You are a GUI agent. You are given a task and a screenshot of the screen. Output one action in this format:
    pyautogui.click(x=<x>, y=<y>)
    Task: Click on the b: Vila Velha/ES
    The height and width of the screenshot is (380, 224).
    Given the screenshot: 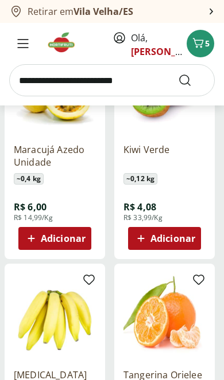 What is the action you would take?
    pyautogui.click(x=103, y=11)
    